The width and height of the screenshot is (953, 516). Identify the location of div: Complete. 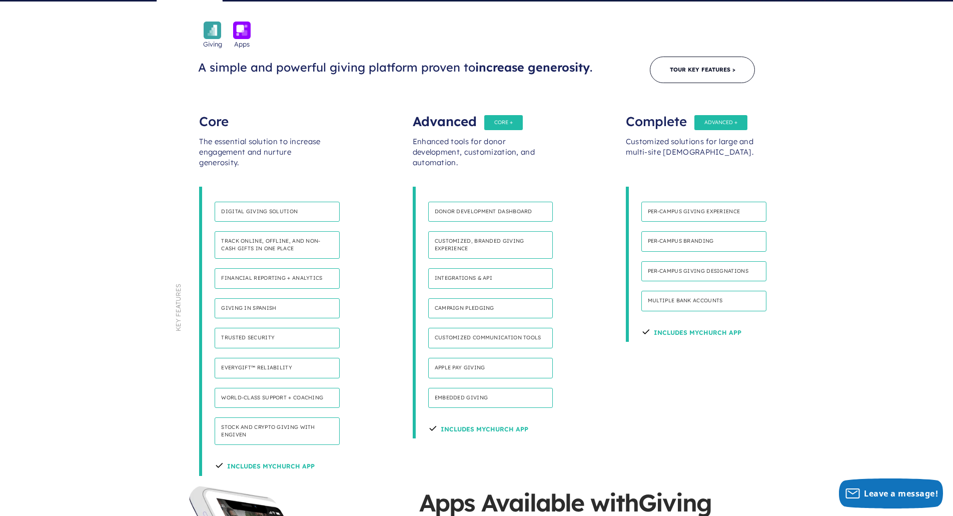
(690, 117).